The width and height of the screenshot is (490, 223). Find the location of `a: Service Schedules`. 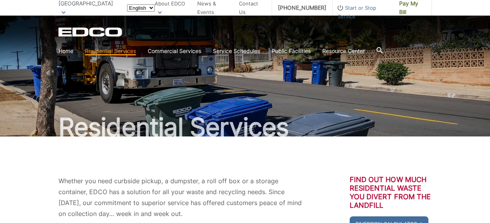

a: Service Schedules is located at coordinates (236, 51).